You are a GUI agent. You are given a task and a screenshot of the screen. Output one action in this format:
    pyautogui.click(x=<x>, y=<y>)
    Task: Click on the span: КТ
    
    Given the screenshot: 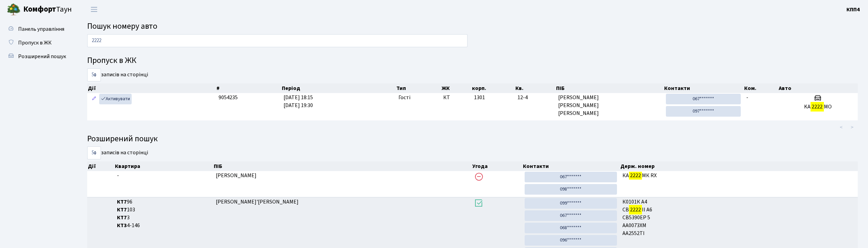 What is the action you would take?
    pyautogui.click(x=456, y=98)
    